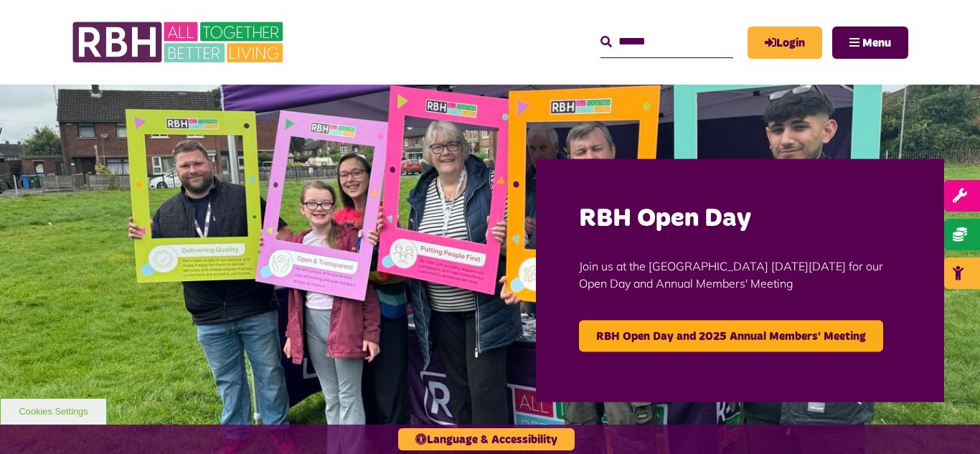  Describe the element at coordinates (785, 43) in the screenshot. I see `a: MyRBH` at that location.